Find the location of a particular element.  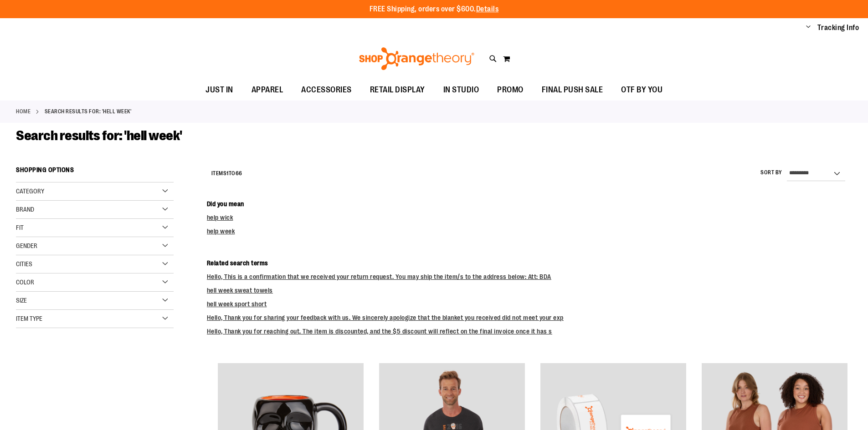

a: Hello, This is a confirmation that we received your return request. You may ship the item/s to th... is located at coordinates (379, 277).